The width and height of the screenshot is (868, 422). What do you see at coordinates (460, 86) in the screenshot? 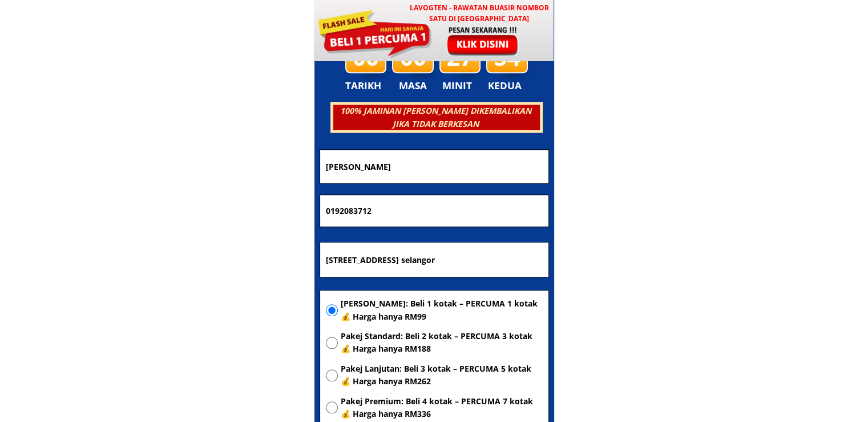
I see `h3: MINIT` at bounding box center [460, 86].